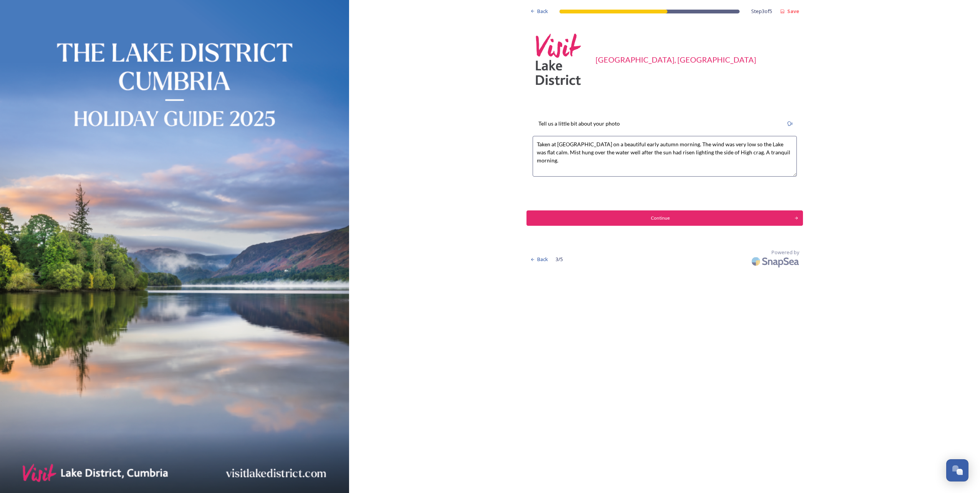 This screenshot has height=493, width=980. I want to click on div: Continue, so click(660, 218).